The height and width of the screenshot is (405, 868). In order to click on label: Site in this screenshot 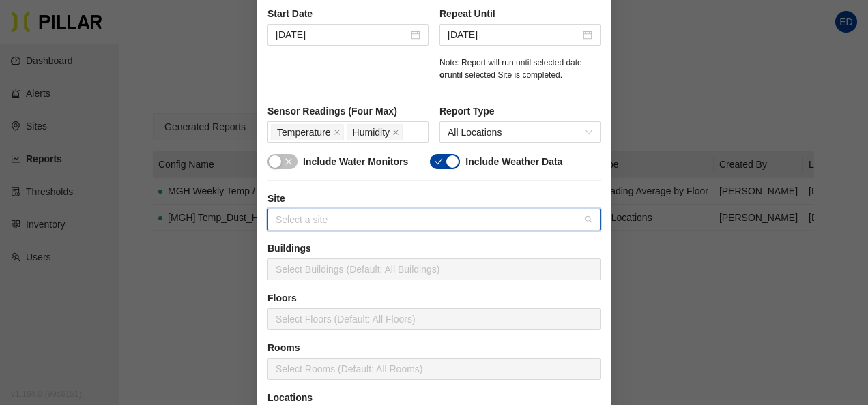, I will do `click(434, 198)`.